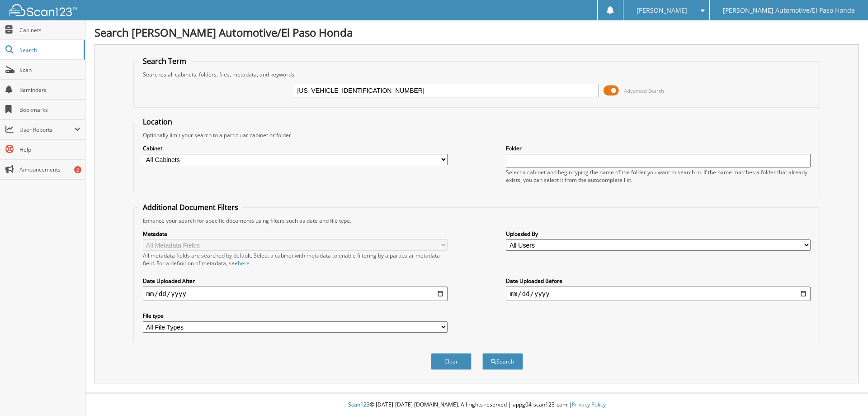  Describe the element at coordinates (50, 50) in the screenshot. I see `span: Search` at that location.